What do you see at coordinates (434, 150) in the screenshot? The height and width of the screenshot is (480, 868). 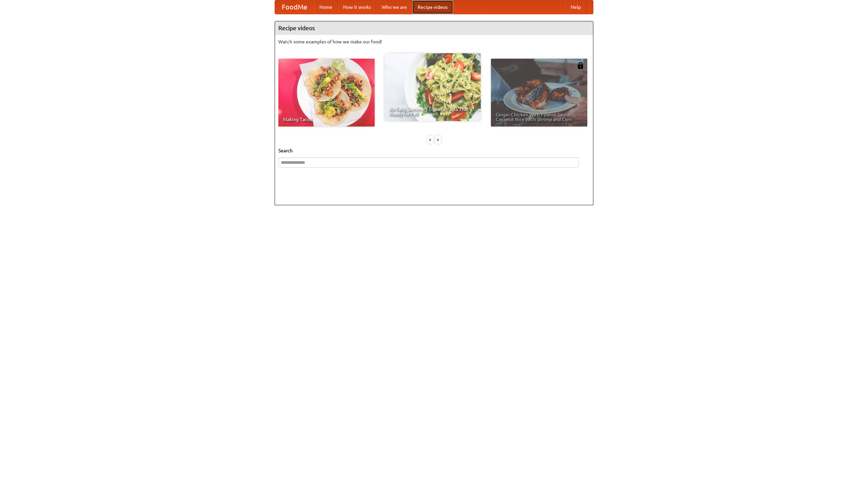 I see `h5: Search` at bounding box center [434, 150].